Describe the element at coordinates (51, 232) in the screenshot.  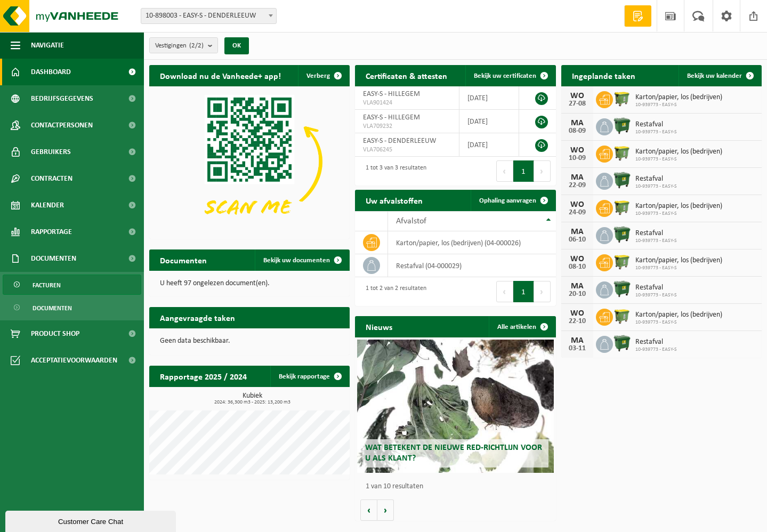
I see `span: Rapportage` at that location.